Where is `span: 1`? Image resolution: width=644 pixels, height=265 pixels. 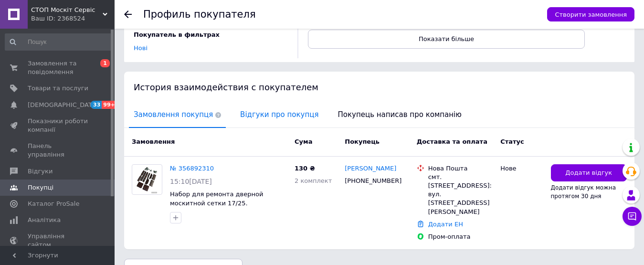
span: 1 is located at coordinates (105, 63).